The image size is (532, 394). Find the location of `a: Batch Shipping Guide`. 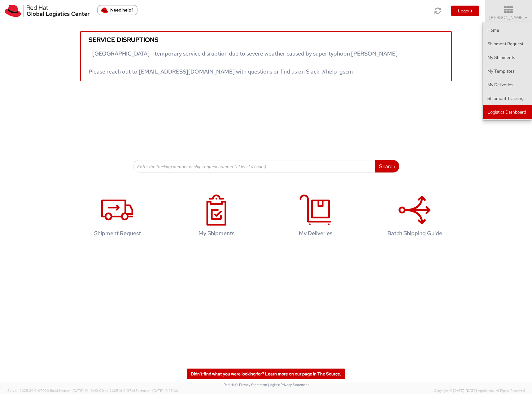

a: Batch Shipping Guide is located at coordinates (415, 217).